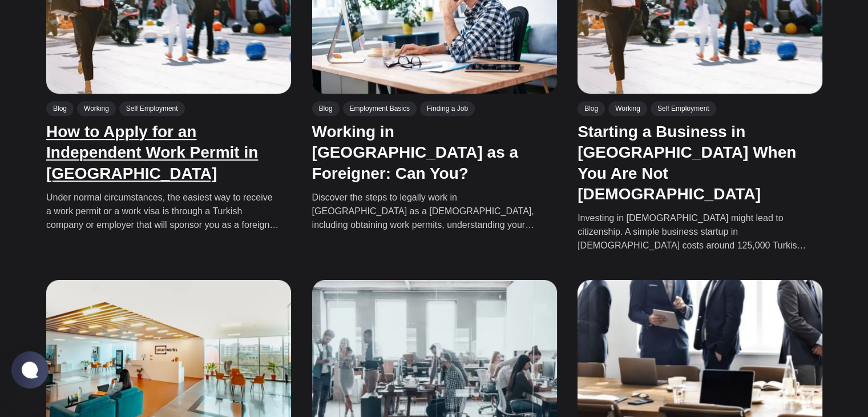  I want to click on a: Finding a Job, so click(447, 108).